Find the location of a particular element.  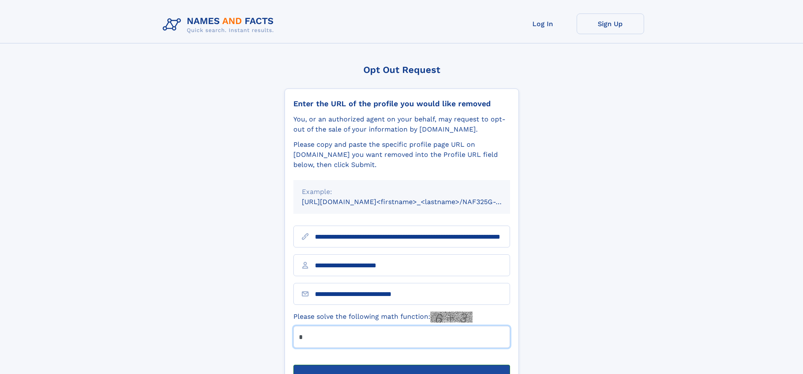

div: Example: is located at coordinates (402, 192).